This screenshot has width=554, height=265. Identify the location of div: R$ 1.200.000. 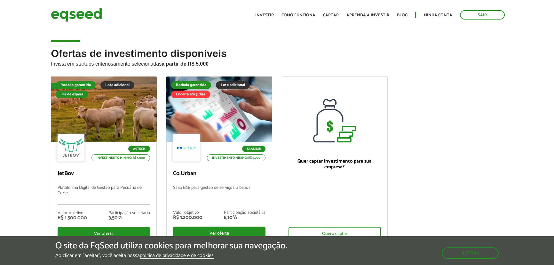
(188, 218).